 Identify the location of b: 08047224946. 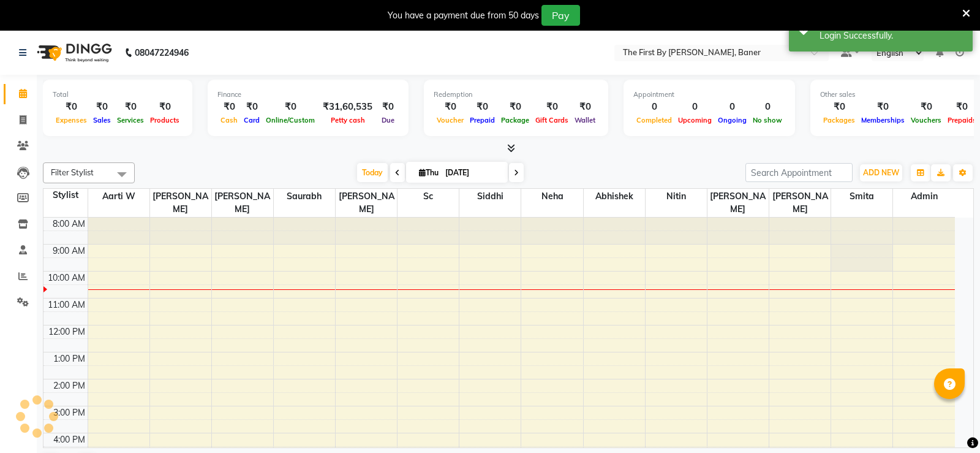
(162, 52).